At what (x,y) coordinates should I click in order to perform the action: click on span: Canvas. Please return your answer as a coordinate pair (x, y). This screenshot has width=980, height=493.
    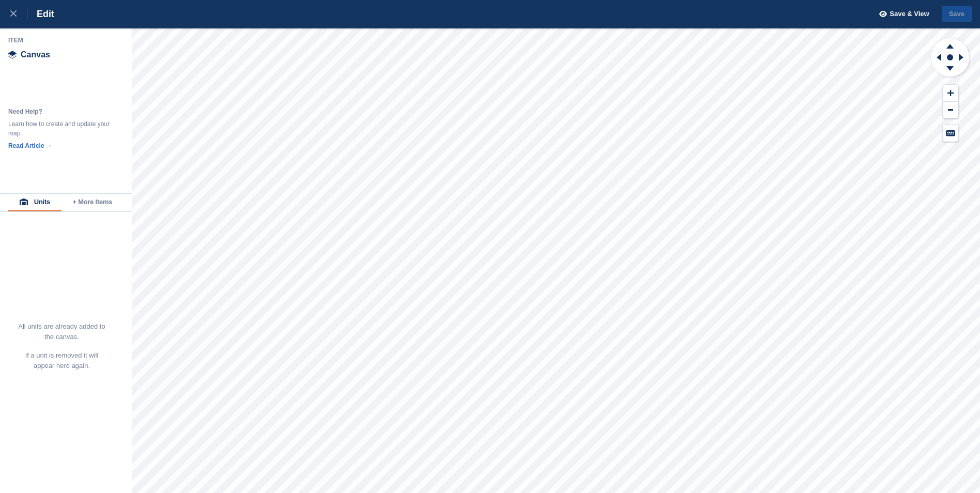
    Looking at the image, I should click on (35, 55).